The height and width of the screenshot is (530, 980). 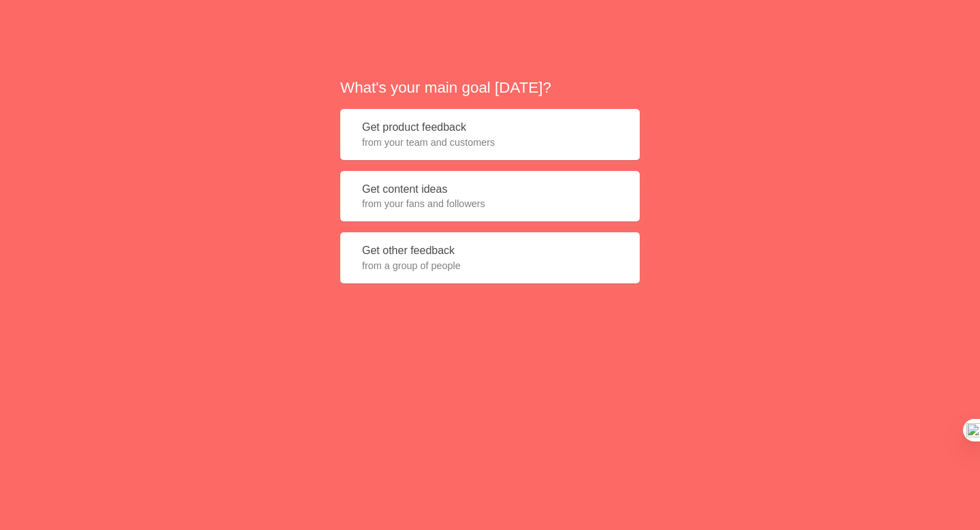 What do you see at coordinates (490, 196) in the screenshot?
I see `button: Get content ideasfrom your fans and followers` at bounding box center [490, 196].